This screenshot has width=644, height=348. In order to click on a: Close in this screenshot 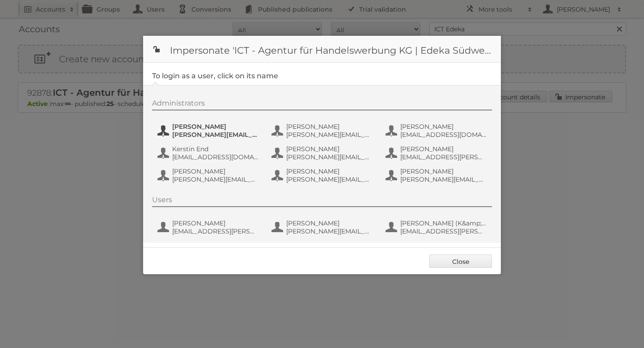, I will do `click(461, 261)`.